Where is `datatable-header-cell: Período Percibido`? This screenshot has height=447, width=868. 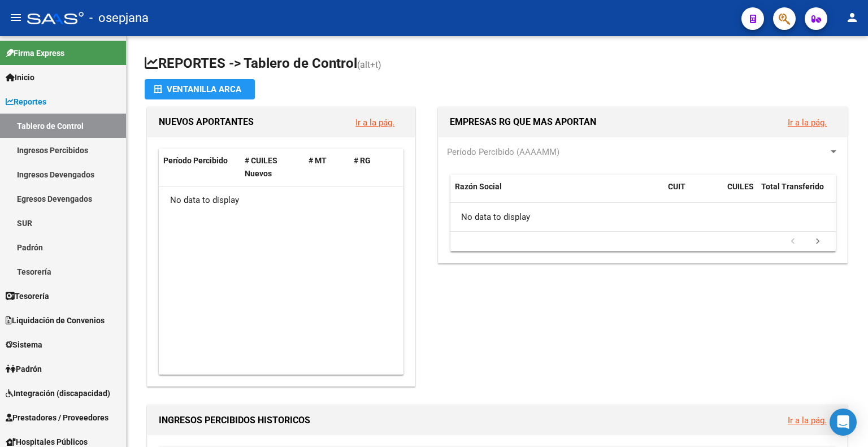 datatable-header-cell: Período Percibido is located at coordinates (200, 167).